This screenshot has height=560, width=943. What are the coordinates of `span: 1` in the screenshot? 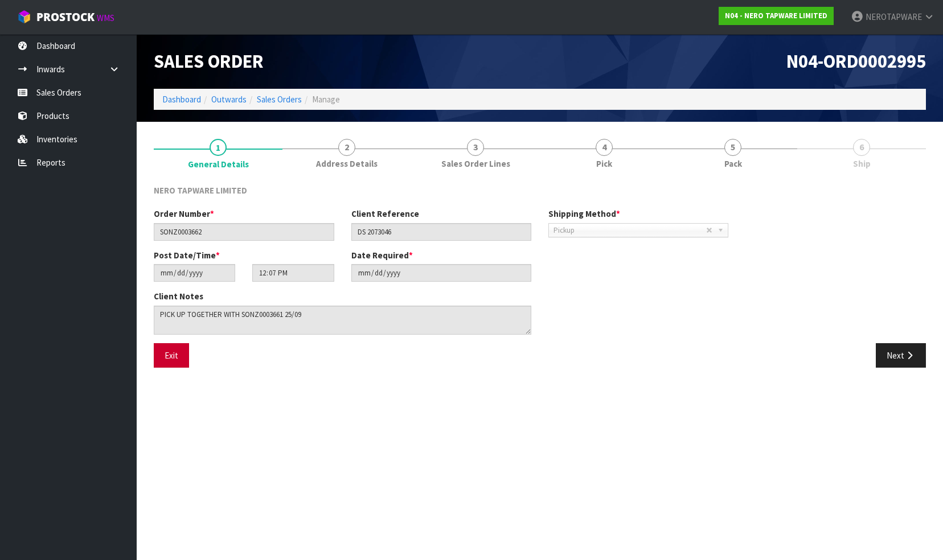 It's located at (218, 147).